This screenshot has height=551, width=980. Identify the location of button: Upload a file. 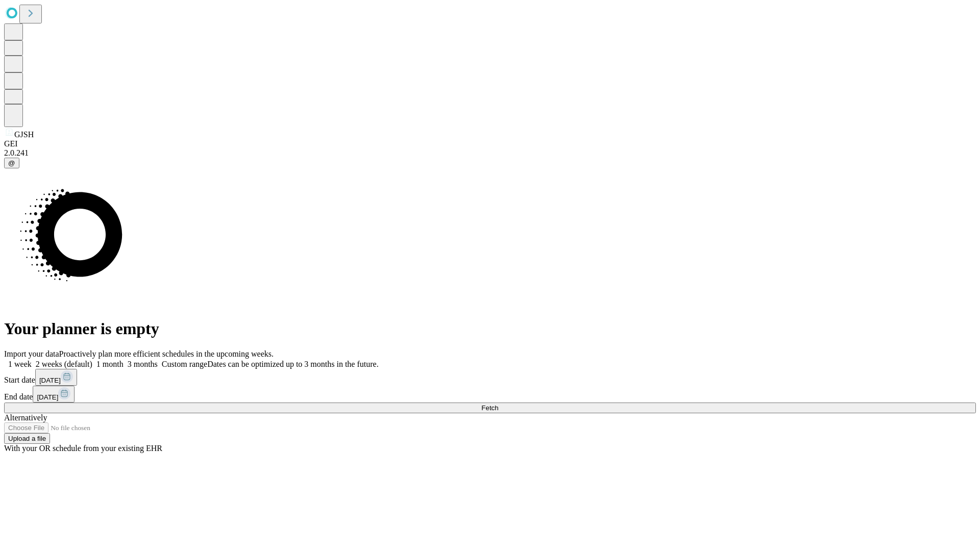
(27, 439).